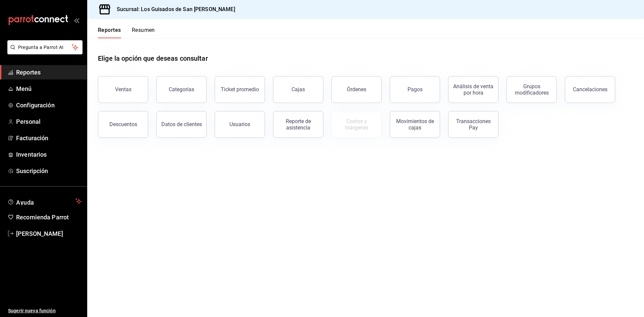 The image size is (644, 317). Describe the element at coordinates (357, 124) in the screenshot. I see `button: Contrata inventarios para ver este reporte` at that location.